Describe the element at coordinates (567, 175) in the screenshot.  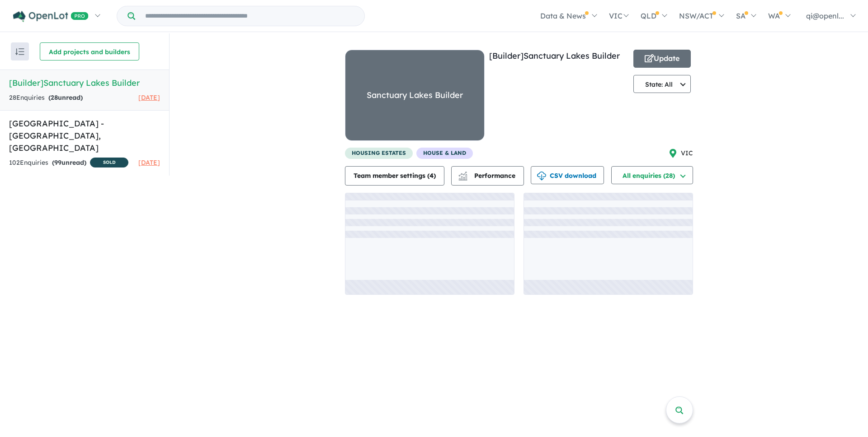
I see `button: CSV download` at that location.